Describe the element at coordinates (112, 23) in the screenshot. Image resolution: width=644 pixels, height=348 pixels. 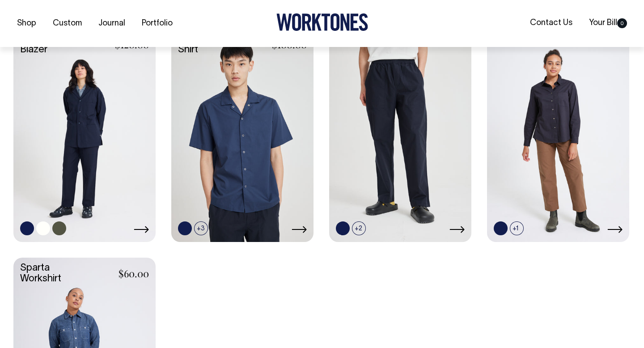
I see `a: Journal` at that location.